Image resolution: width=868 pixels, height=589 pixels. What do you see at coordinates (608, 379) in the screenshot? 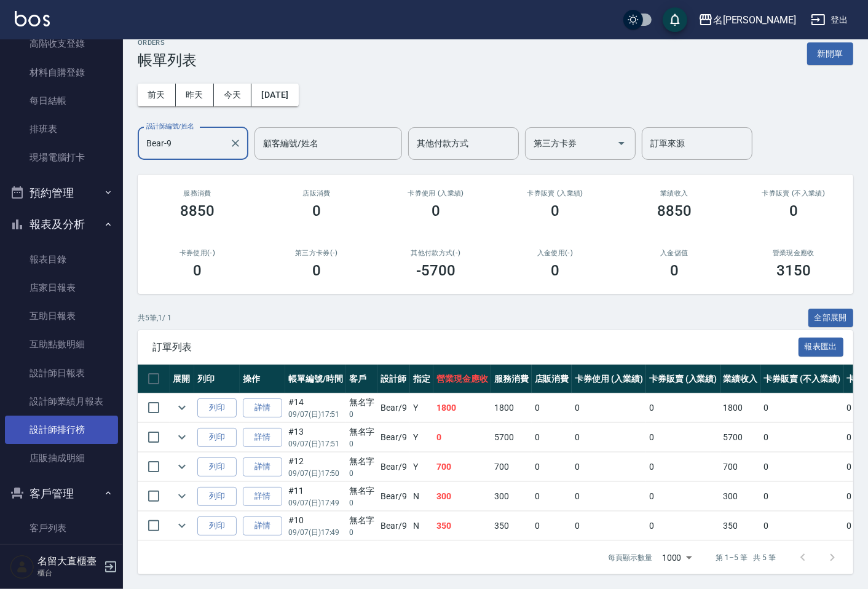
I see `th: 卡券使用 (入業績)` at bounding box center [608, 379].